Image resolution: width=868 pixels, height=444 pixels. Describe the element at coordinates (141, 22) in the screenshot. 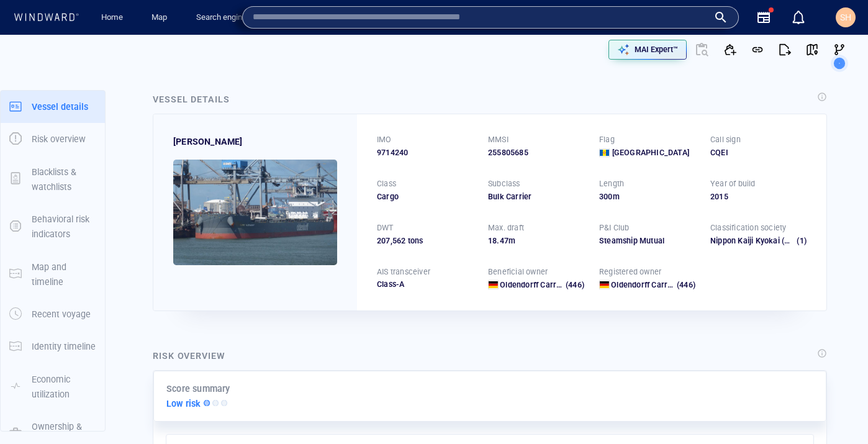

I see `div: Compliance Activities` at that location.